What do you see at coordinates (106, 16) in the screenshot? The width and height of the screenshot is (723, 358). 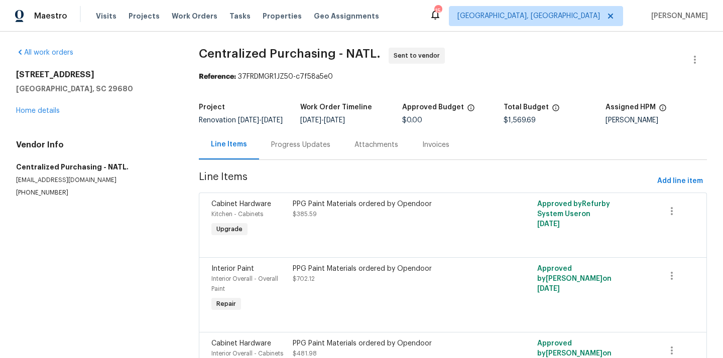 I see `span: Visits` at bounding box center [106, 16].